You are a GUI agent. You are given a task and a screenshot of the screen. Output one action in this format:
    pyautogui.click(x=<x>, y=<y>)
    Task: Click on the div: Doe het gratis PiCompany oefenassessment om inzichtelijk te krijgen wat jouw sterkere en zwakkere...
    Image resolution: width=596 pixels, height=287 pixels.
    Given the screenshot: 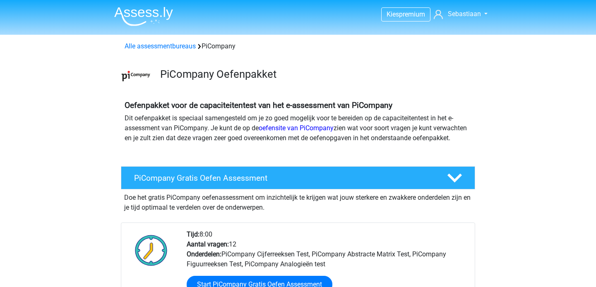 What is the action you would take?
    pyautogui.click(x=298, y=201)
    